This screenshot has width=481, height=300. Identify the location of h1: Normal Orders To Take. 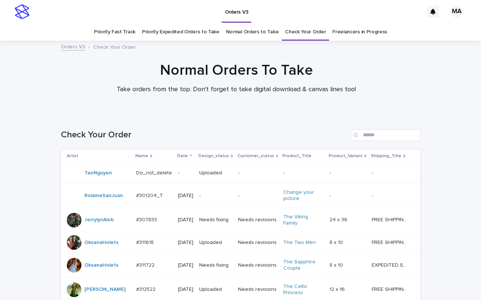
(236, 70).